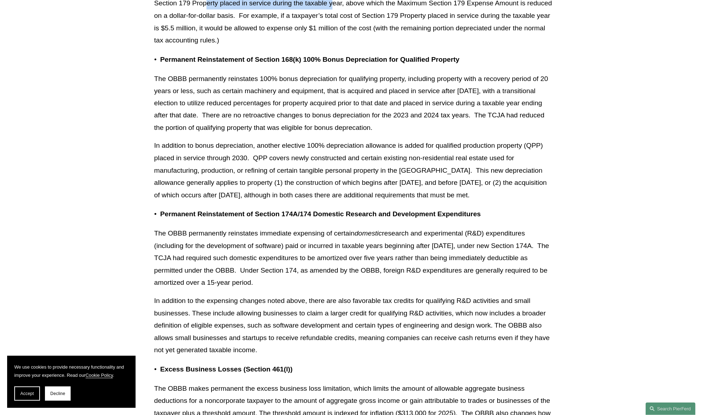  Describe the element at coordinates (71, 371) in the screenshot. I see `p: We use cookies to provide necessary functionality and improve your experience. Read our .` at that location.